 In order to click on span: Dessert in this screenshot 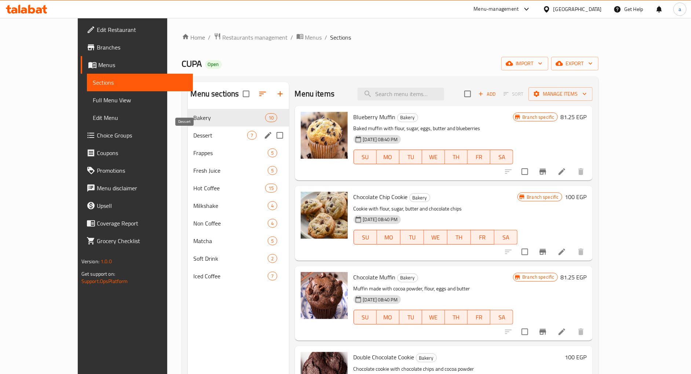, I will do `click(221, 135)`.